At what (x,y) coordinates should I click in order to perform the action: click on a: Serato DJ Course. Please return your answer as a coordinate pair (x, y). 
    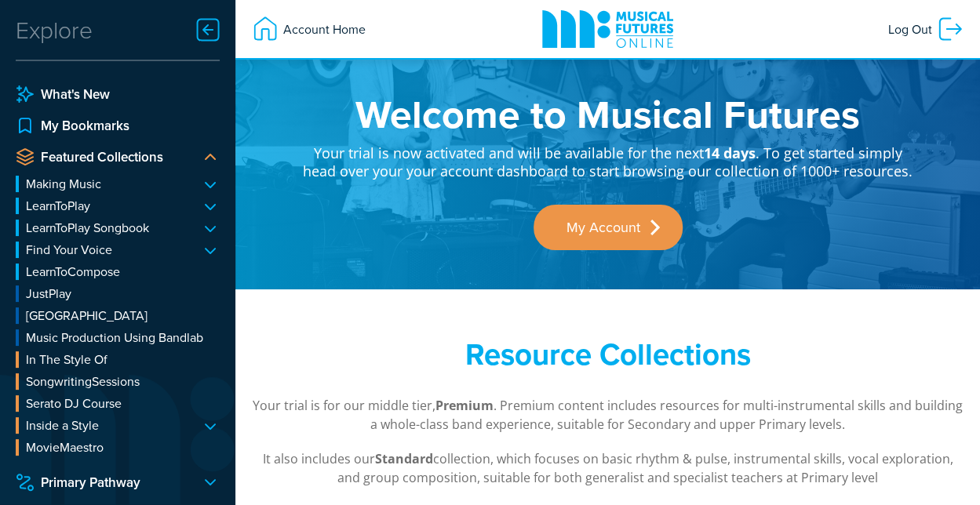
    Looking at the image, I should click on (118, 403).